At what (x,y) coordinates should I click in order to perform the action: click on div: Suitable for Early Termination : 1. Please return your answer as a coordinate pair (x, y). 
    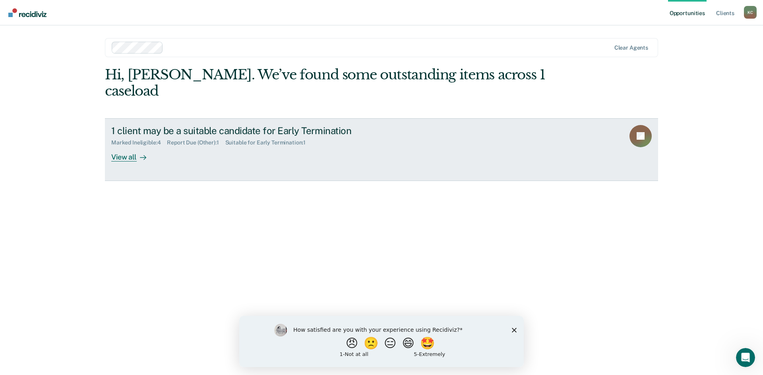
    Looking at the image, I should click on (269, 143).